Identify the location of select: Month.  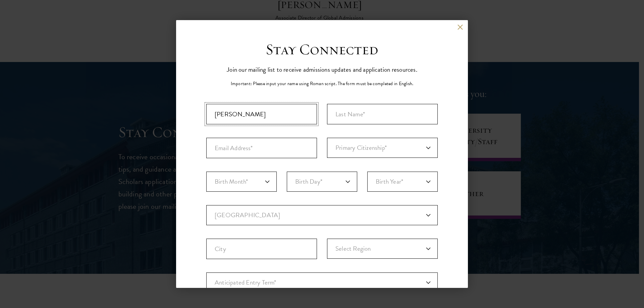
(242, 182).